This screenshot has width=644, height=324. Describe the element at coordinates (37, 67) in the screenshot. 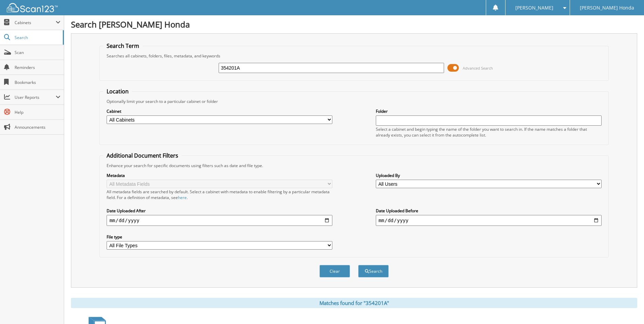

I see `span: Reminders` at that location.